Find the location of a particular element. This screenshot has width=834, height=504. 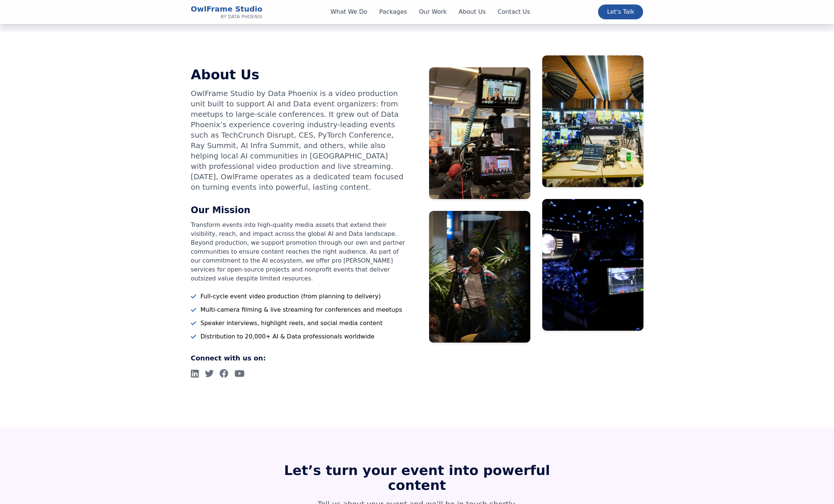

a: Packages is located at coordinates (393, 12).